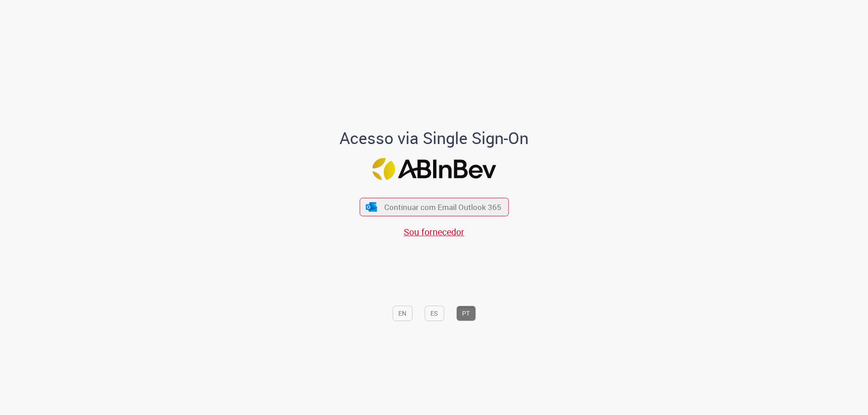 This screenshot has height=415, width=868. Describe the element at coordinates (434, 169) in the screenshot. I see `img: Logo ABInBev` at that location.